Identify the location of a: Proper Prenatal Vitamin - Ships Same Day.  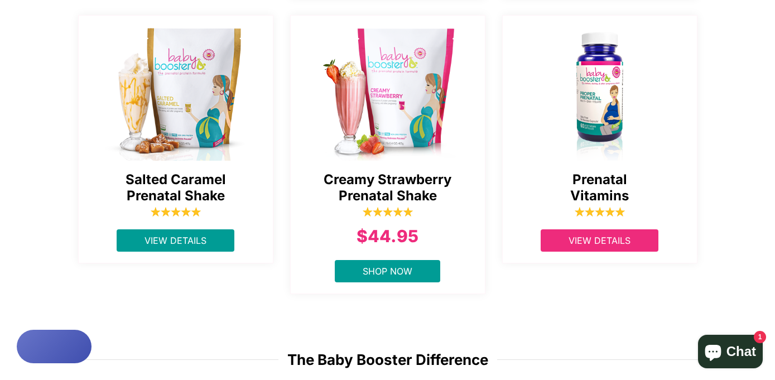
(600, 88).